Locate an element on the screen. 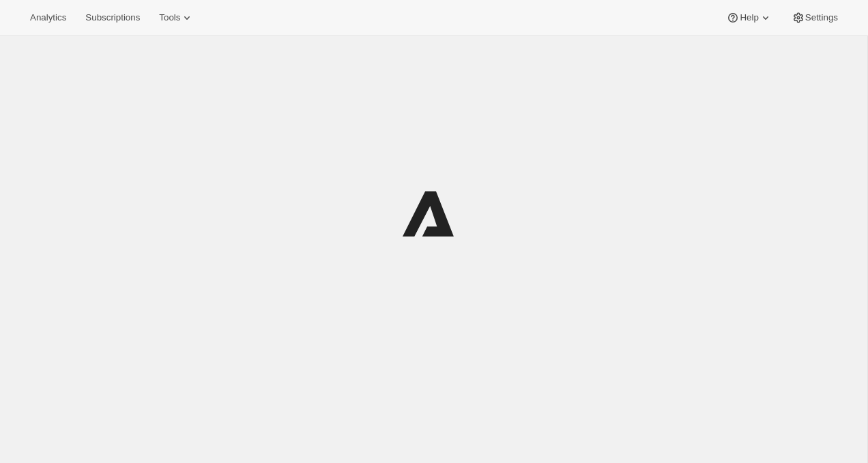 This screenshot has width=868, height=463. span: Analytics is located at coordinates (47, 18).